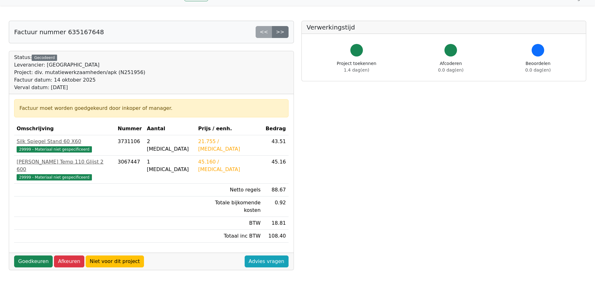 The image size is (595, 290). Describe the element at coordinates (267, 261) in the screenshot. I see `a: Advies vragen` at that location.